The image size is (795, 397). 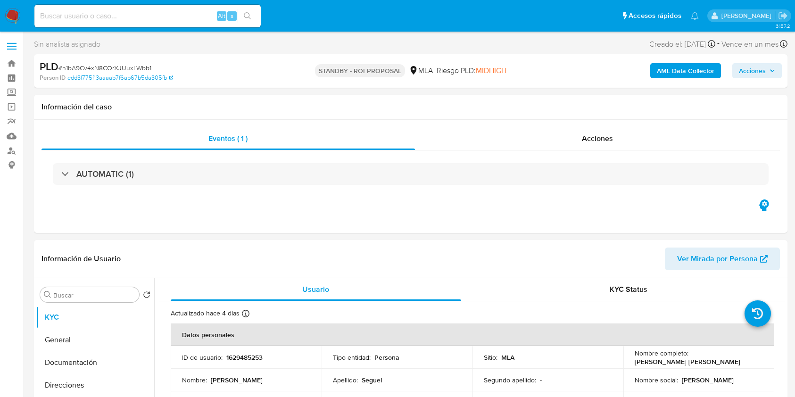 What do you see at coordinates (694, 16) in the screenshot?
I see `a: Notificaciones` at bounding box center [694, 16].